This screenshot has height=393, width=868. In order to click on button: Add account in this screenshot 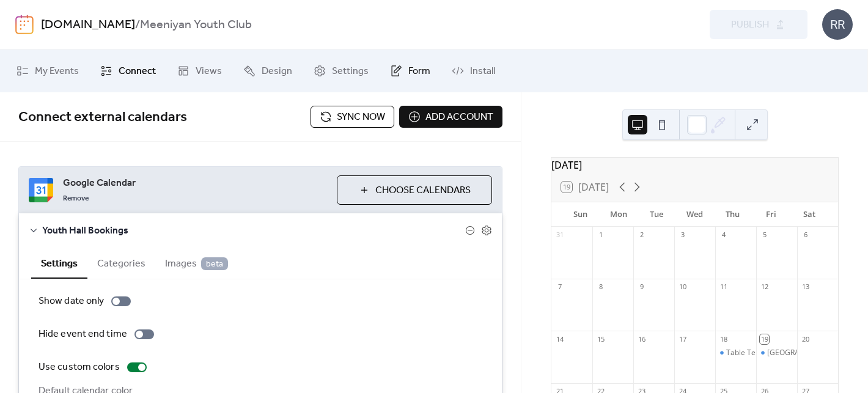, I will do `click(450, 116)`.